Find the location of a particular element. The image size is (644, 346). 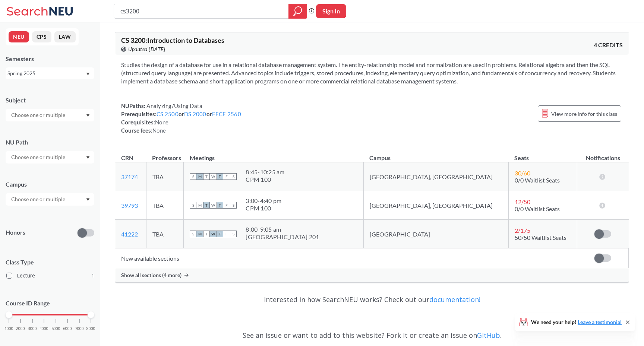

span: Analyzing/Using Data is located at coordinates (174, 106).